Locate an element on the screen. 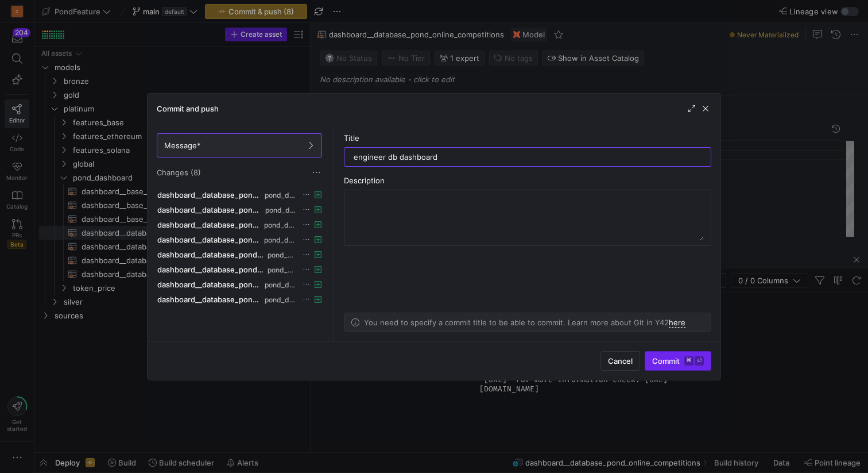  h3: Commit and push is located at coordinates (188, 108).